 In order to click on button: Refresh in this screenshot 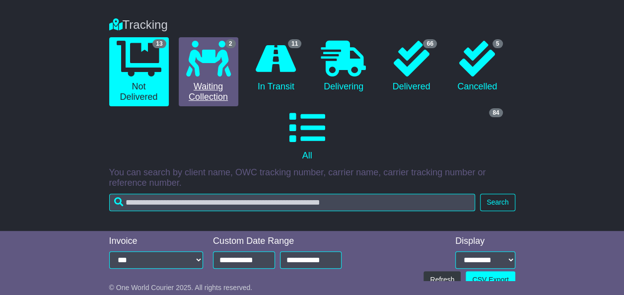, I will do `click(442, 279)`.